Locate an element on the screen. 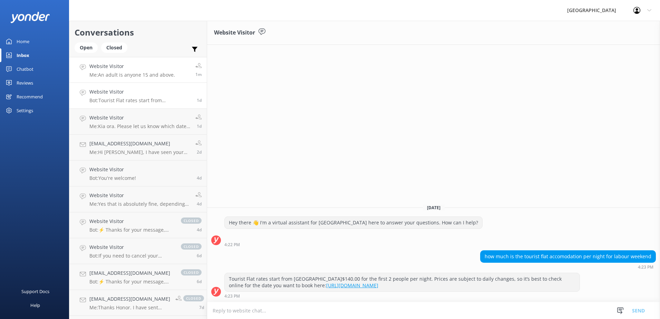 Image resolution: width=660 pixels, height=319 pixels. p: Me: Kia ora. Please let us know which dates you are wanting the Tourist Flat. Nga mihi, RHPP Office. is located at coordinates (140, 126).